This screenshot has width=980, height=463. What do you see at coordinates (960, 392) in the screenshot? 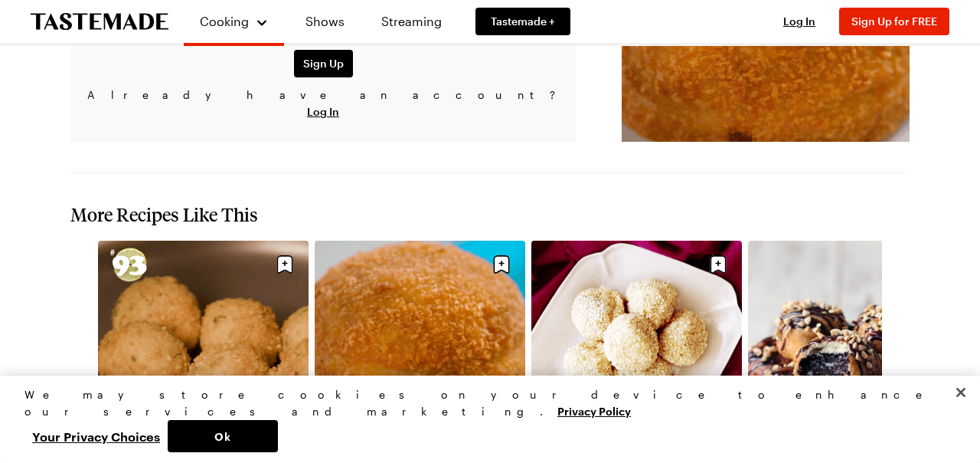
I see `button: Close` at bounding box center [960, 392].